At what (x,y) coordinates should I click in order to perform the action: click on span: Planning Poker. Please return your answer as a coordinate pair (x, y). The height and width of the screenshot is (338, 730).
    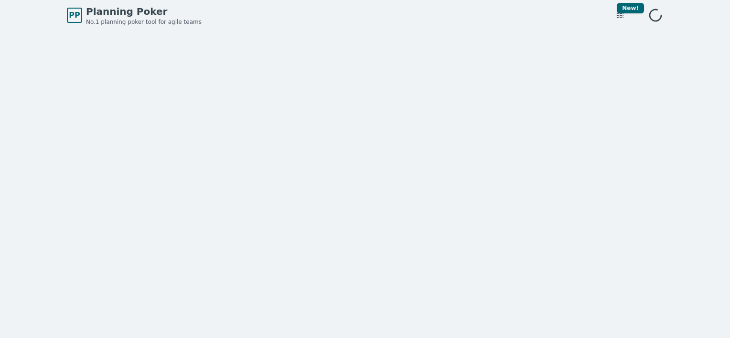
    Looking at the image, I should click on (144, 11).